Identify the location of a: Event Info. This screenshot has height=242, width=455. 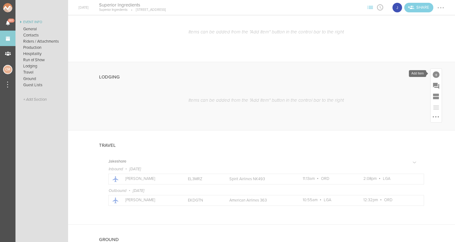
(42, 22).